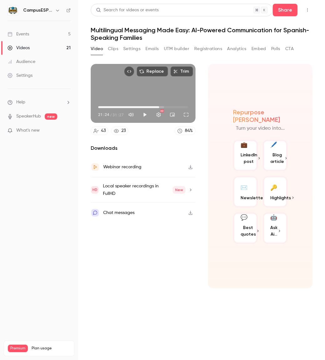 The image size is (325, 360). I want to click on div: HD, so click(162, 111).